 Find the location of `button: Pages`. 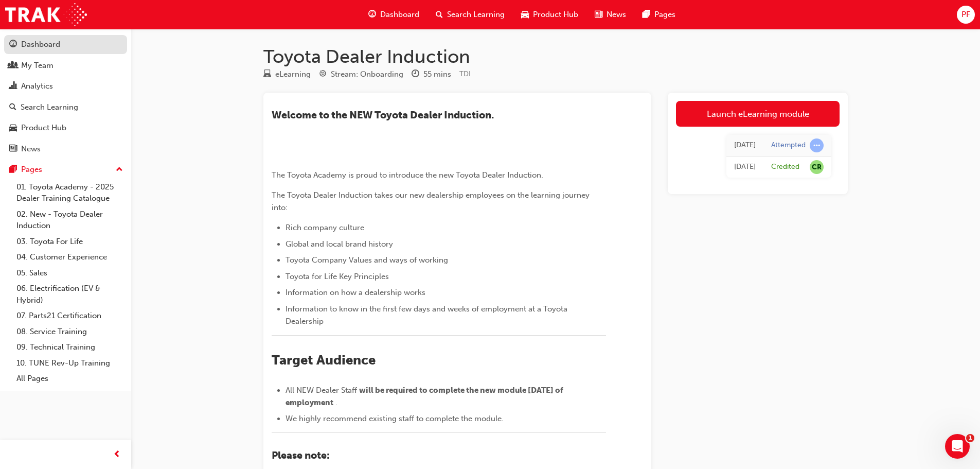

button: Pages is located at coordinates (65, 170).